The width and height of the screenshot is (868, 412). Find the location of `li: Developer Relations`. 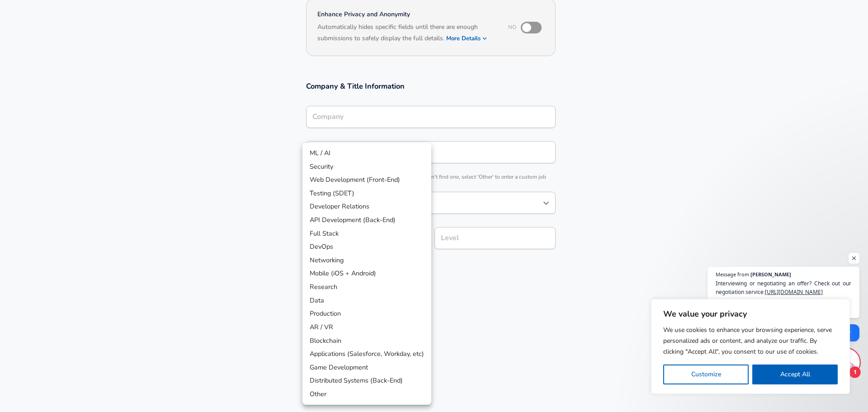

li: Developer Relations is located at coordinates (366, 206).